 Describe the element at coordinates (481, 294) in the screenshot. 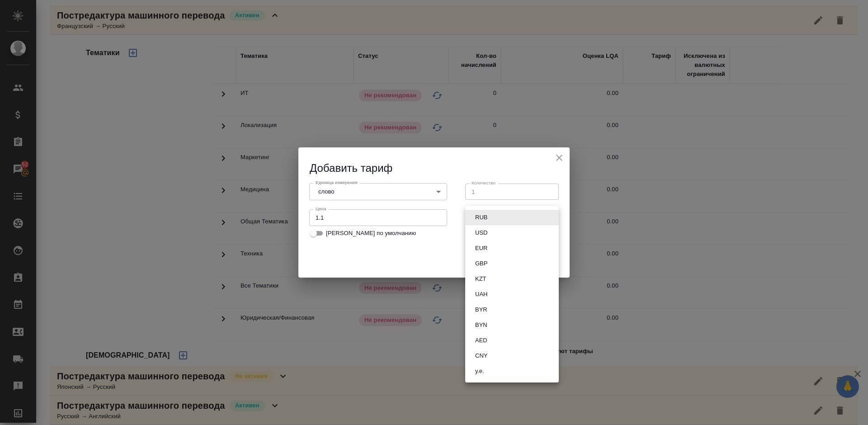

I see `button: UAH` at that location.